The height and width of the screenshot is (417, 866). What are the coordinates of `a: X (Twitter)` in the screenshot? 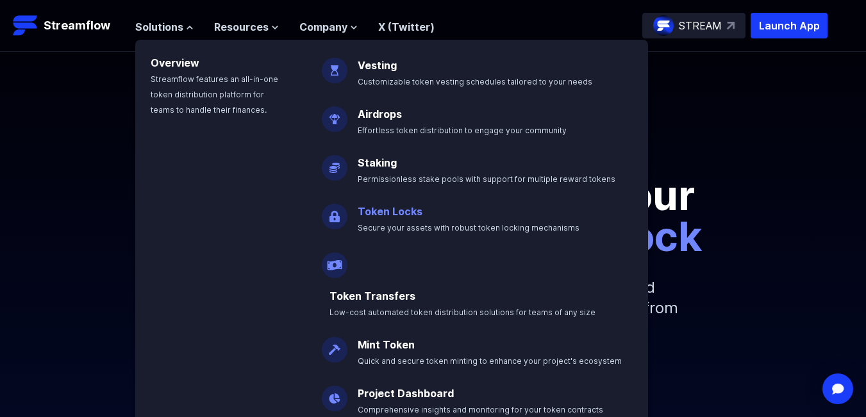 It's located at (406, 27).